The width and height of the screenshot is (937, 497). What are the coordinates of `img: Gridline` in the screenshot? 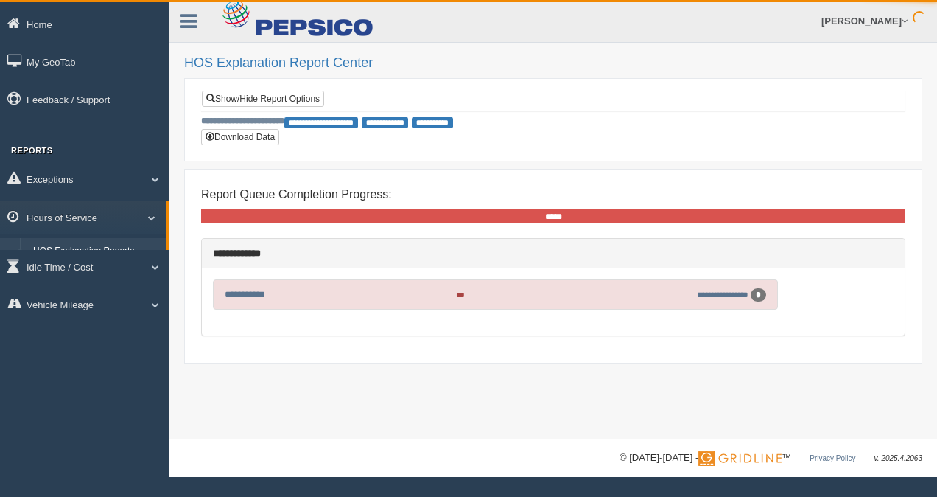 It's located at (740, 458).